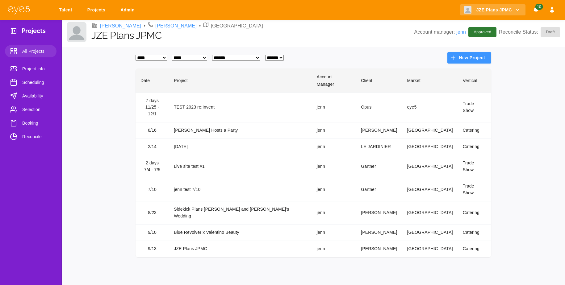 The height and width of the screenshot is (285, 565). Describe the element at coordinates (31, 82) in the screenshot. I see `a: Scheduling` at that location.